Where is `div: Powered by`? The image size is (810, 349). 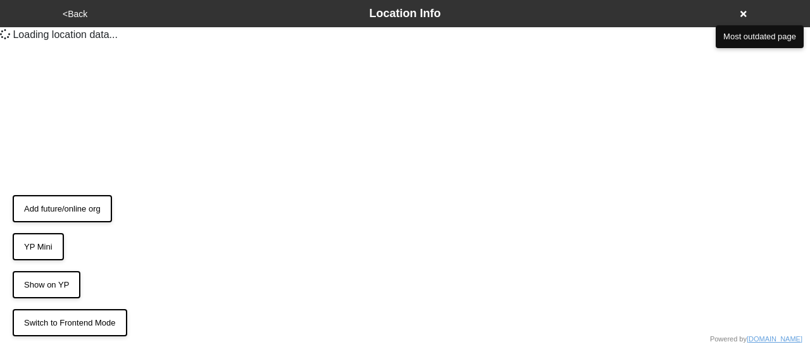
div: Powered by is located at coordinates (756, 338).